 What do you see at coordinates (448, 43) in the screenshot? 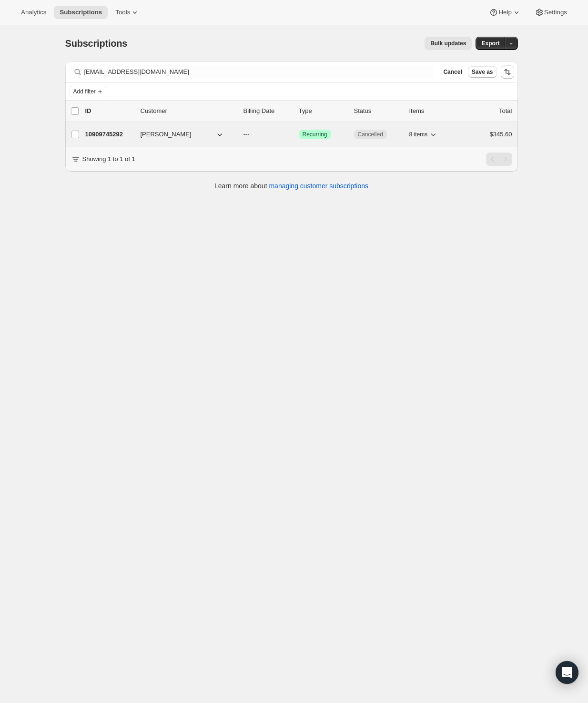
I see `span: Bulk updates` at bounding box center [448, 43].